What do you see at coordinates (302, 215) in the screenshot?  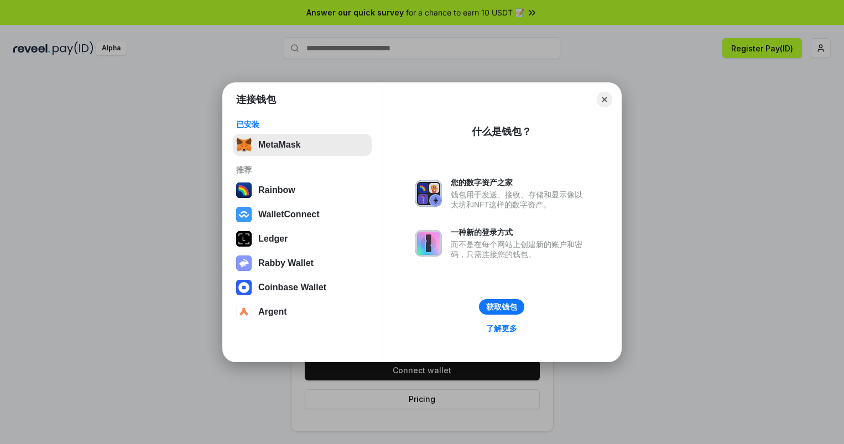 I see `button: WalletConnect` at bounding box center [302, 215].